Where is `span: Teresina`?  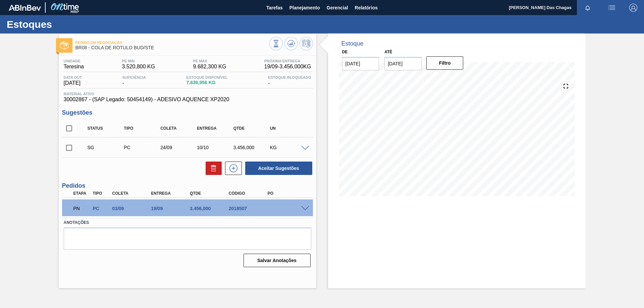
span: Teresina is located at coordinates (74, 67).